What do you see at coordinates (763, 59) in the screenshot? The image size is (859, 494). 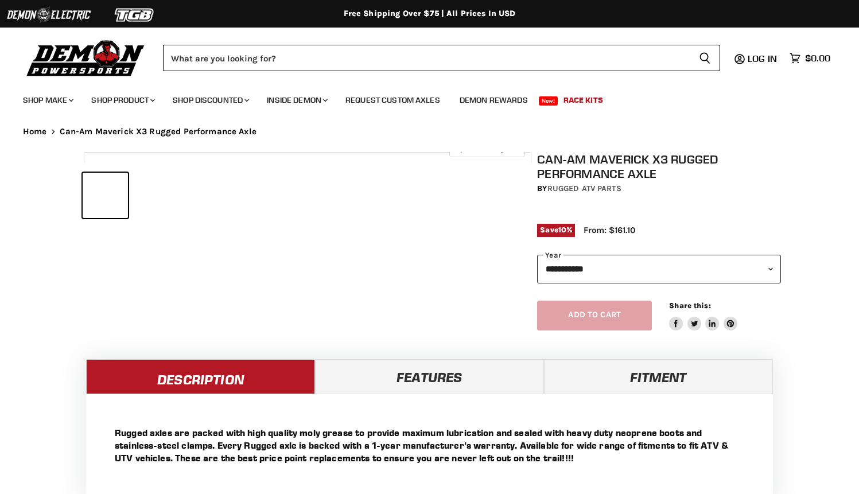 I see `a: Log in` at bounding box center [763, 59].